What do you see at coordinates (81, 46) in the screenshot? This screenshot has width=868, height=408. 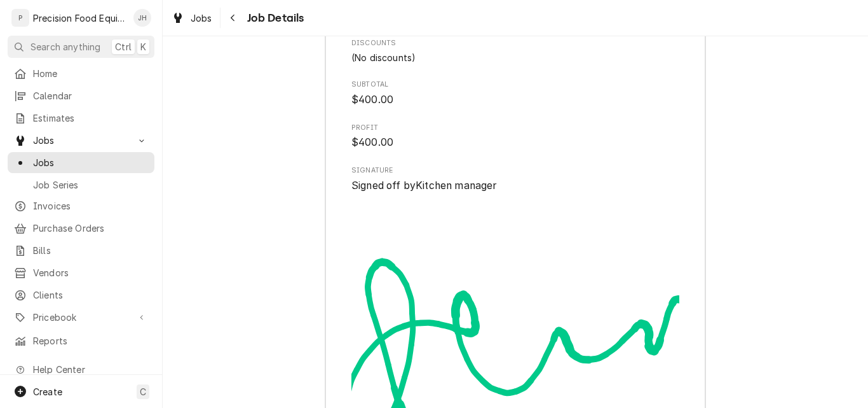 I see `button: Search anythingCtrlK` at bounding box center [81, 46].